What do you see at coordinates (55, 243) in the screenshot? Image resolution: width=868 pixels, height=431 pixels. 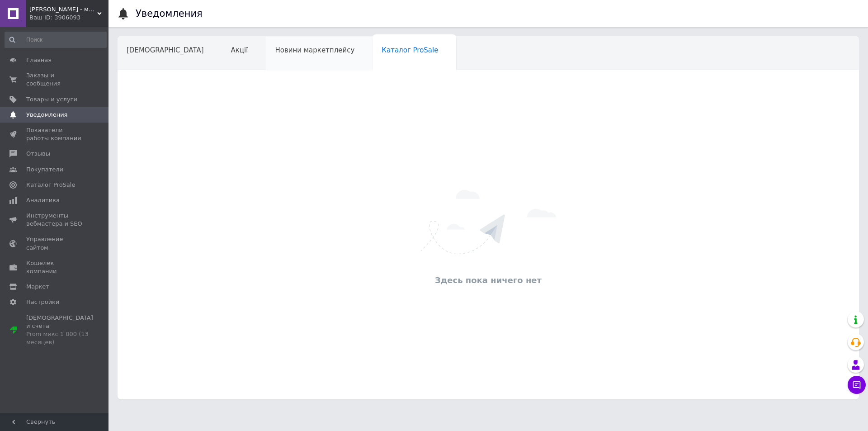 I see `span: Управление сайтом` at bounding box center [55, 243].